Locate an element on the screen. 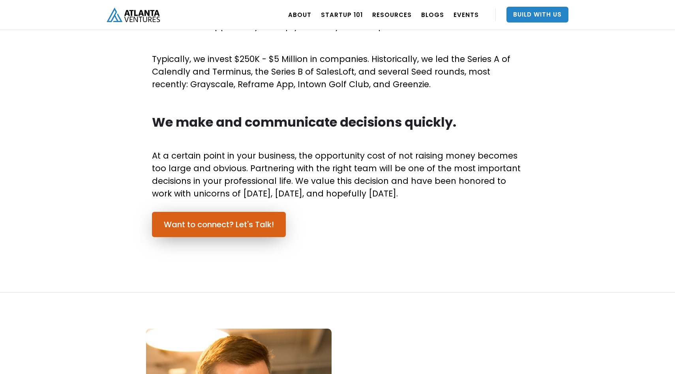 Image resolution: width=675 pixels, height=374 pixels. a: ABOUT is located at coordinates (300, 15).